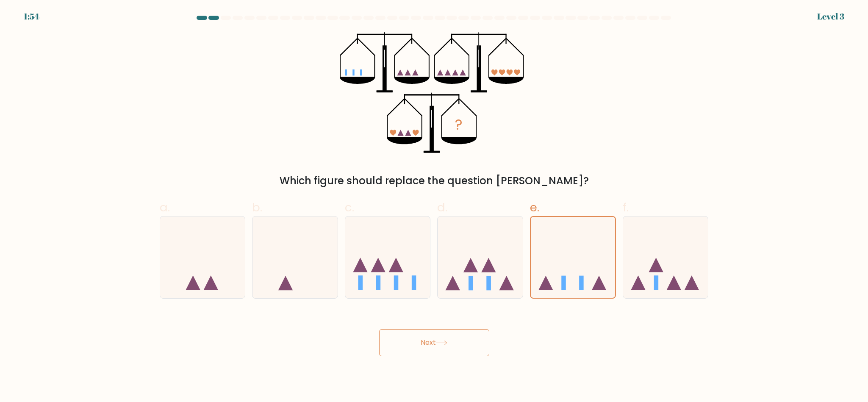  I want to click on span: c., so click(349, 207).